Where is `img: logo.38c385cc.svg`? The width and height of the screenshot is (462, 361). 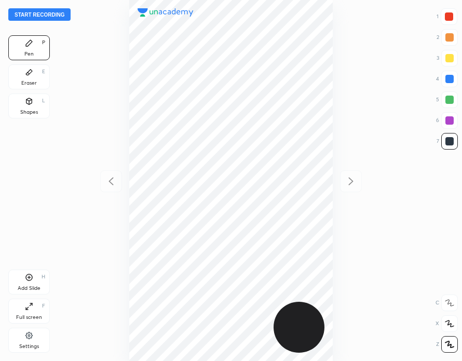 img: logo.38c385cc.svg is located at coordinates (166, 12).